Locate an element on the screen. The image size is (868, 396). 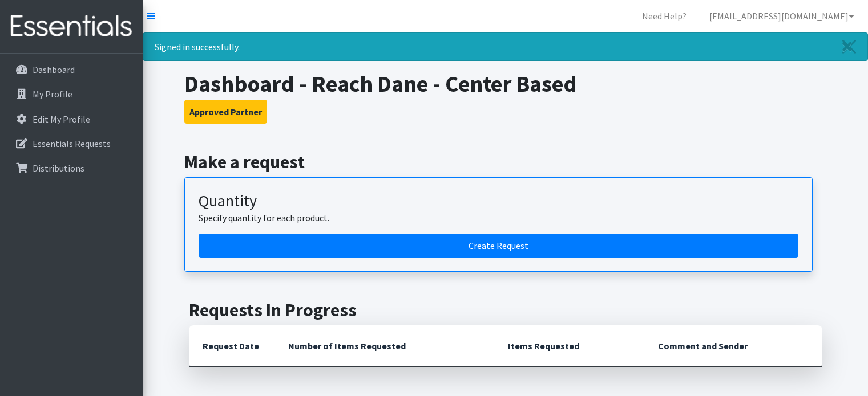
th: Request Date is located at coordinates (232, 346).